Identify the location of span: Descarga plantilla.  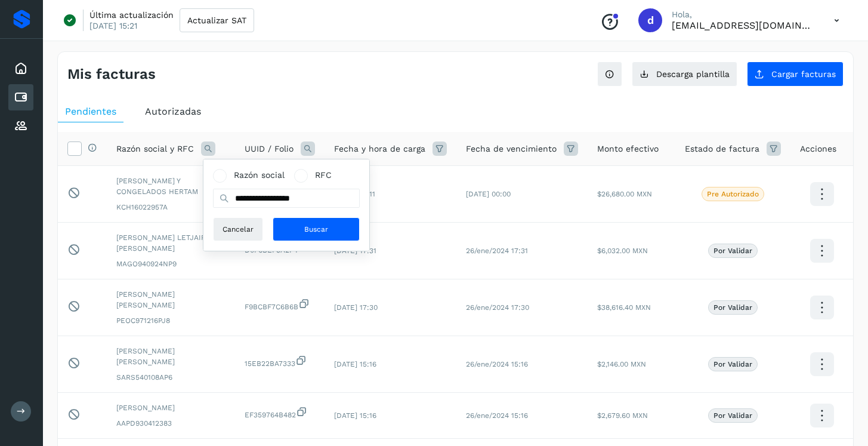
(692, 74).